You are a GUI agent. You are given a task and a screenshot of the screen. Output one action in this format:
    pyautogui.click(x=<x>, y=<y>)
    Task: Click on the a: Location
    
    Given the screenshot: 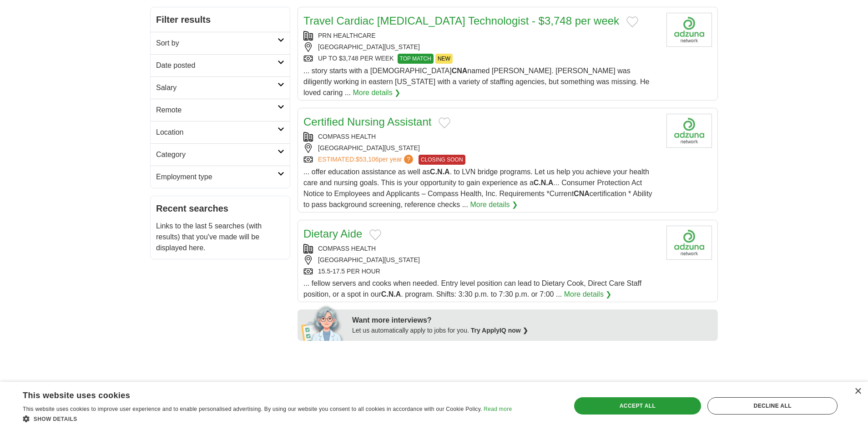 What is the action you would take?
    pyautogui.click(x=220, y=132)
    